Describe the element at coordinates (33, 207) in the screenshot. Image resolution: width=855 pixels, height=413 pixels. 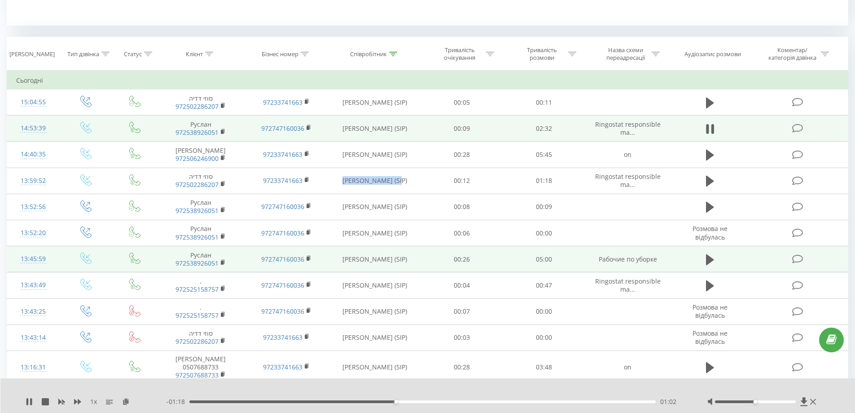
I see `div: 13:52:56` at that location.